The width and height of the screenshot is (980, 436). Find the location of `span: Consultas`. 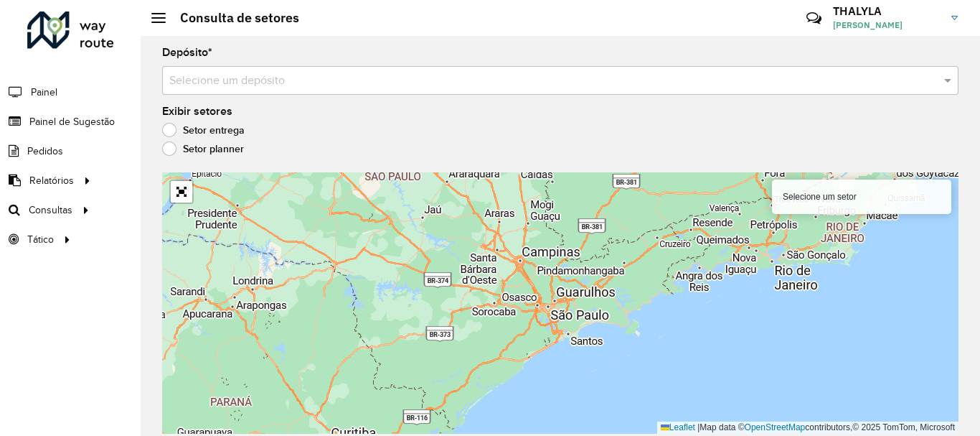

span: Consultas is located at coordinates (50, 210).